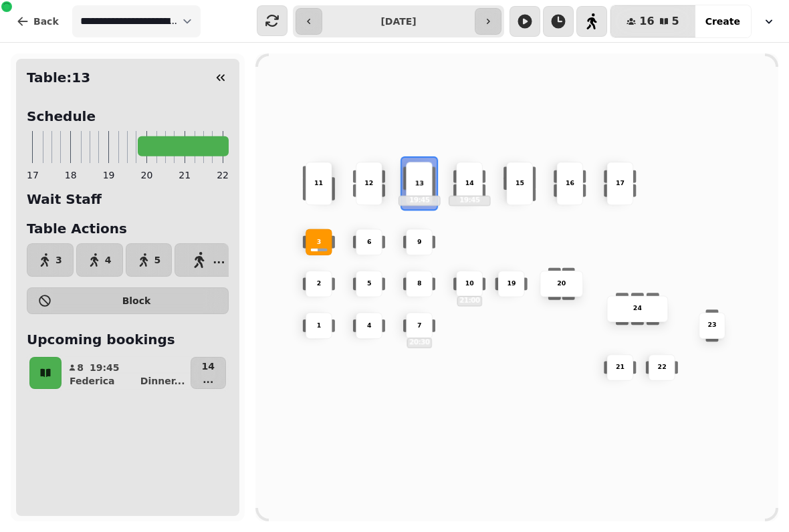 The image size is (789, 532). Describe the element at coordinates (71, 175) in the screenshot. I see `span: 18` at that location.